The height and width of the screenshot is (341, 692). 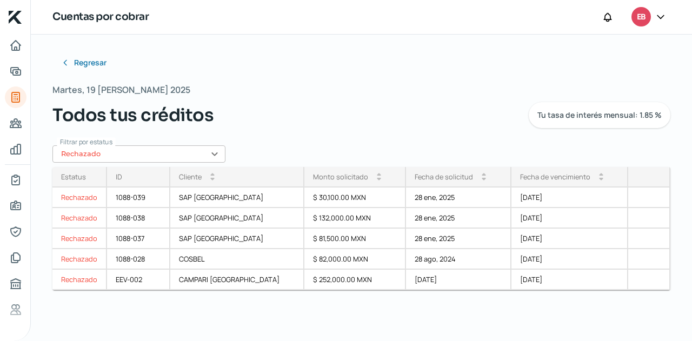 What do you see at coordinates (138, 198) in the screenshot?
I see `div: 1088-039` at bounding box center [138, 198].